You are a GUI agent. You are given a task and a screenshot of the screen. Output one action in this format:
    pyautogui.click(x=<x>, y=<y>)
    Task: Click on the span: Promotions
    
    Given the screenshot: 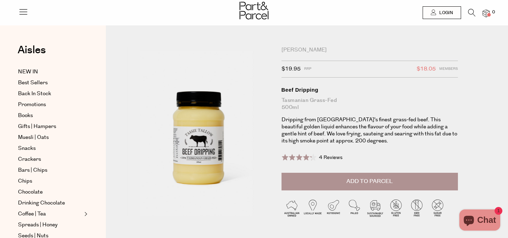 What is the action you would take?
    pyautogui.click(x=32, y=105)
    